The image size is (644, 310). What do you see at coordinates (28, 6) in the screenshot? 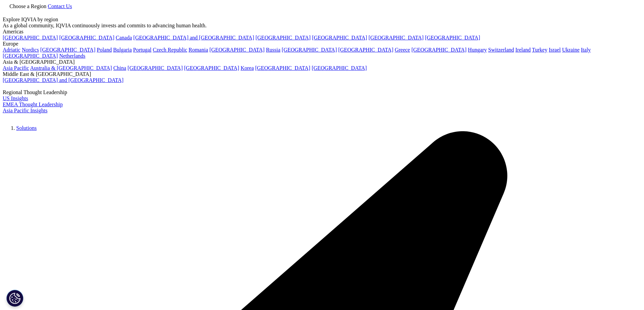
I see `span: Choose a Region` at bounding box center [28, 6].